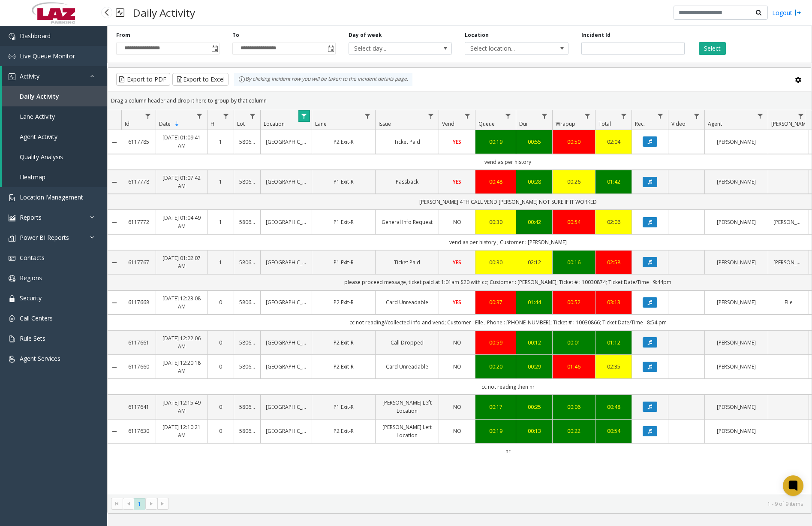 The height and width of the screenshot is (526, 812). I want to click on span: Live Queue Monitor, so click(47, 56).